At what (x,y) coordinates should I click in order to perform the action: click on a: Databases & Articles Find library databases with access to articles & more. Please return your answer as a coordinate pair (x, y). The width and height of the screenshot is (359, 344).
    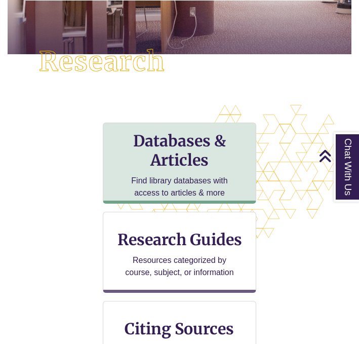
    Looking at the image, I should click on (180, 163).